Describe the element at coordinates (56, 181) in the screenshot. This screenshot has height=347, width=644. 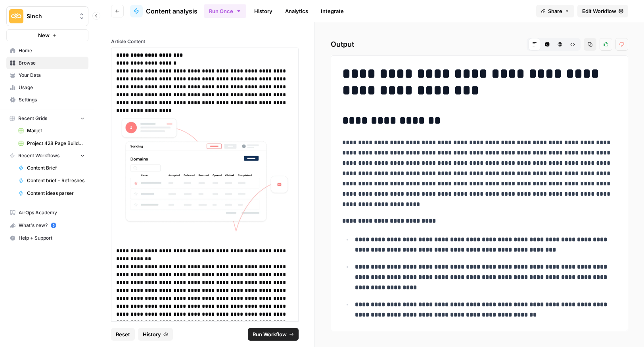
I see `span: Content brief - Refreshes` at that location.